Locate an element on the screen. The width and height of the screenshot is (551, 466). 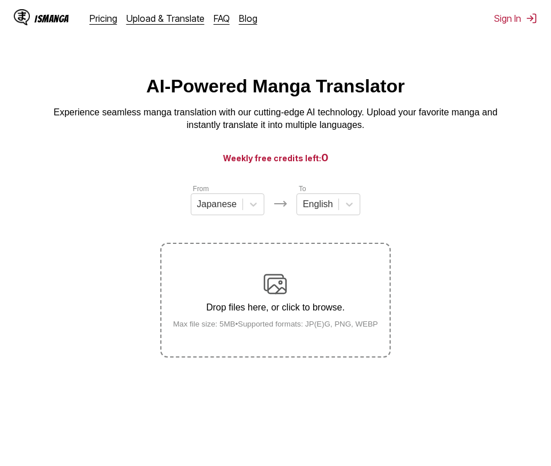
span: 0 is located at coordinates (325, 157).